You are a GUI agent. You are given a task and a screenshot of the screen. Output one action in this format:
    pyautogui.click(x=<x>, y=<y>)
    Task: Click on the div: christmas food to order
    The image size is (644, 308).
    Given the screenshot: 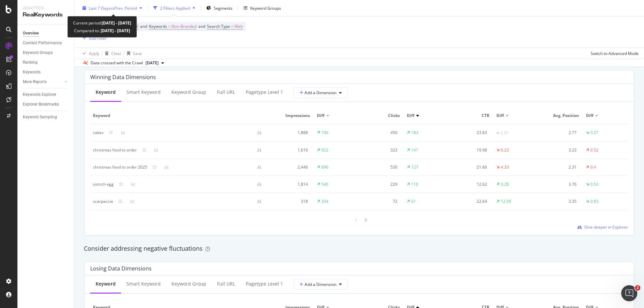 What is the action you would take?
    pyautogui.click(x=115, y=151)
    